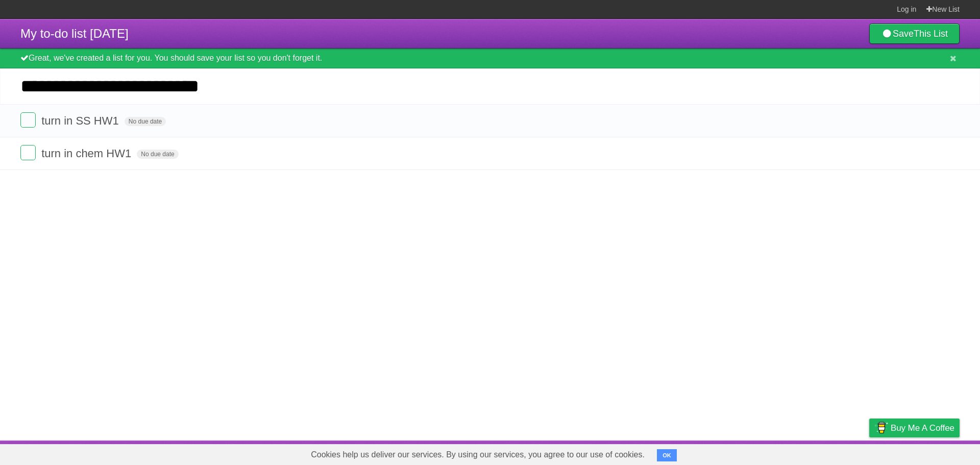 The image size is (980, 465). I want to click on a: Terms, so click(832, 452).